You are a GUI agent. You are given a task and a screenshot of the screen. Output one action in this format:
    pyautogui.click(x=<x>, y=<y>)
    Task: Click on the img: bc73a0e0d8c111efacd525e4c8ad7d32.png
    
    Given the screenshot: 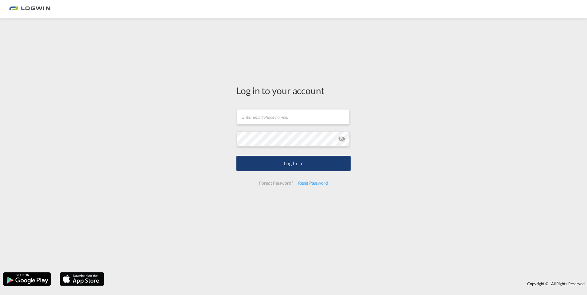 What is the action you would take?
    pyautogui.click(x=30, y=9)
    